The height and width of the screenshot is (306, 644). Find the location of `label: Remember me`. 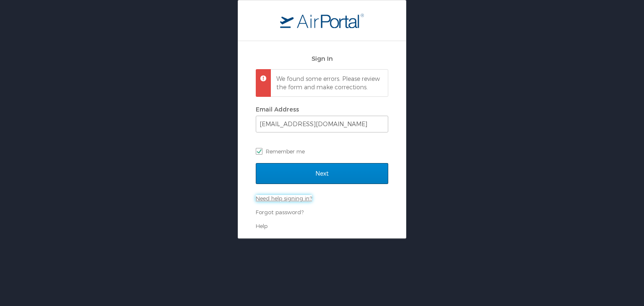

label: Remember me is located at coordinates (322, 151).